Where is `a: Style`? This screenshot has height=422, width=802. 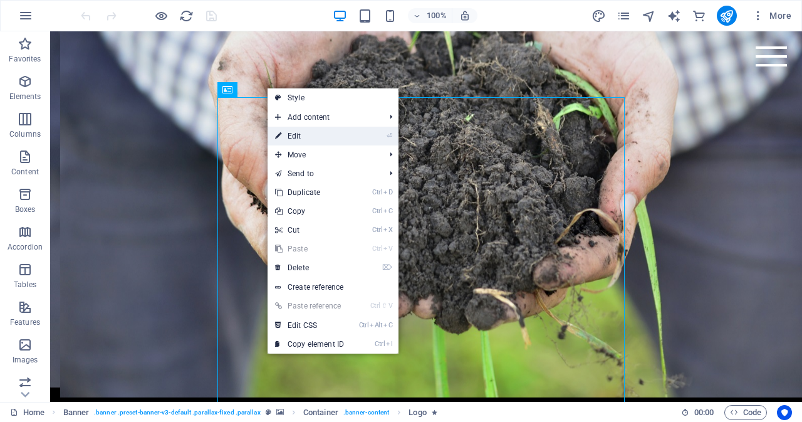 a: Style is located at coordinates (333, 98).